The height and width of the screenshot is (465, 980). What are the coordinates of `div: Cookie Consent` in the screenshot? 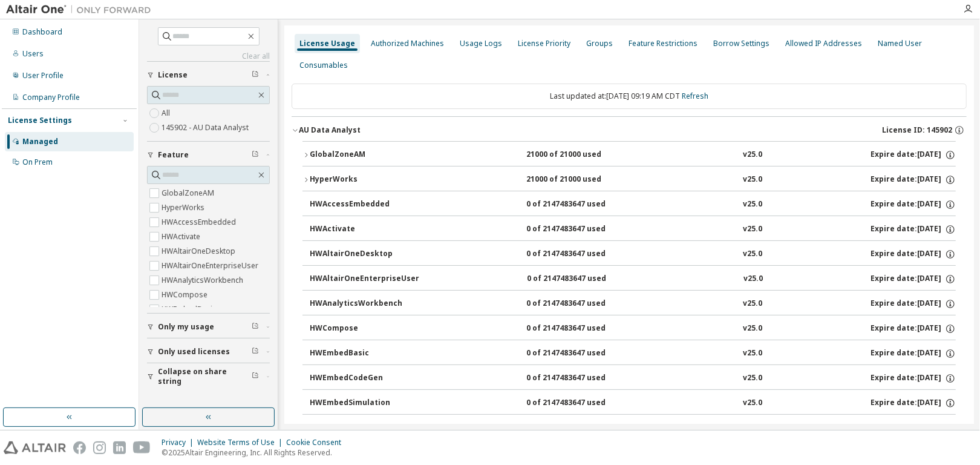 It's located at (317, 442).